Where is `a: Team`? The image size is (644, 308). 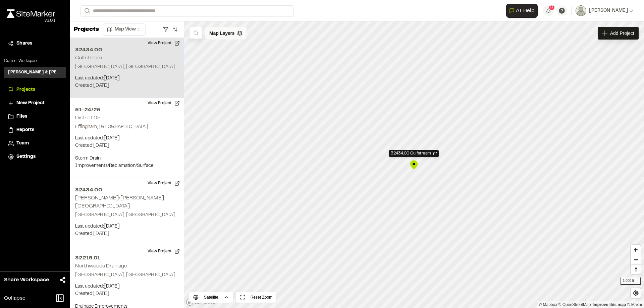
a: Team is located at coordinates (35, 143).